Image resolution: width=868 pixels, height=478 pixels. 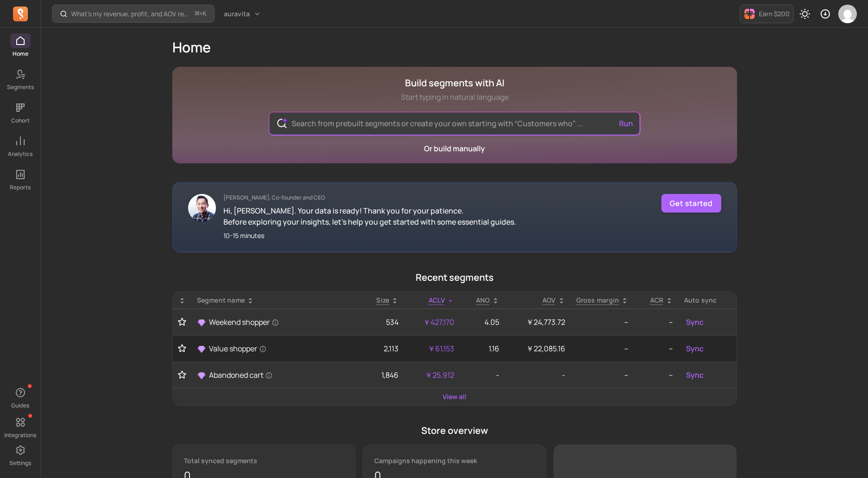 What do you see at coordinates (657, 300) in the screenshot?
I see `p: ACR` at bounding box center [657, 300].